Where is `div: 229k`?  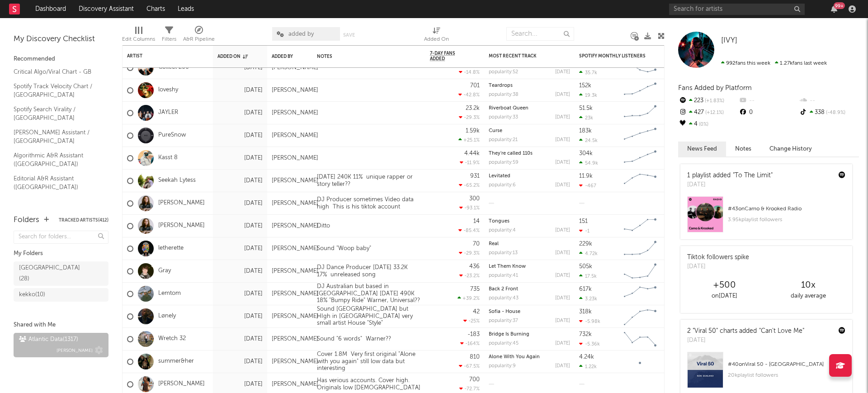 div: 229k is located at coordinates (586, 244).